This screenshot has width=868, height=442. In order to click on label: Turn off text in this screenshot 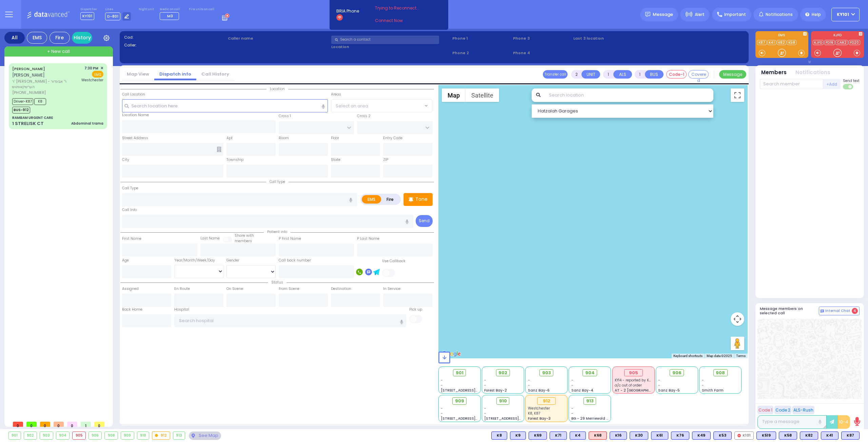, I will do `click(848, 87)`.